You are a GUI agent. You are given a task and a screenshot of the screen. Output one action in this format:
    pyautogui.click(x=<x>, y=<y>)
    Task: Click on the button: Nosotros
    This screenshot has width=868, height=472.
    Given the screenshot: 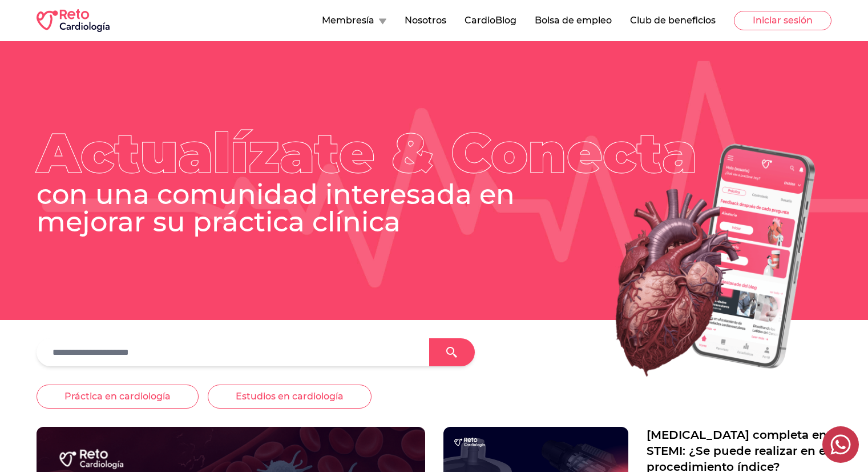 What is the action you would take?
    pyautogui.click(x=425, y=20)
    